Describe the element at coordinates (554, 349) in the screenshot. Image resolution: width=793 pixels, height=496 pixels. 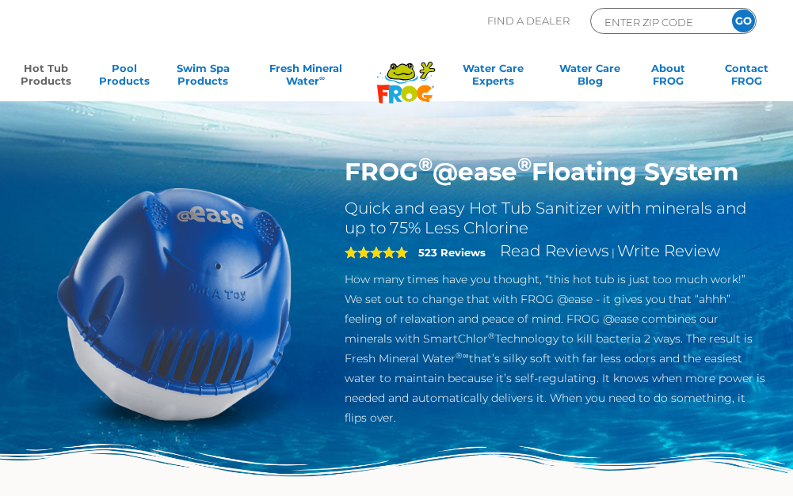
I see `p: How many times have you thought, “this hot tub is just too much work!” We set out to change that ...` at that location.